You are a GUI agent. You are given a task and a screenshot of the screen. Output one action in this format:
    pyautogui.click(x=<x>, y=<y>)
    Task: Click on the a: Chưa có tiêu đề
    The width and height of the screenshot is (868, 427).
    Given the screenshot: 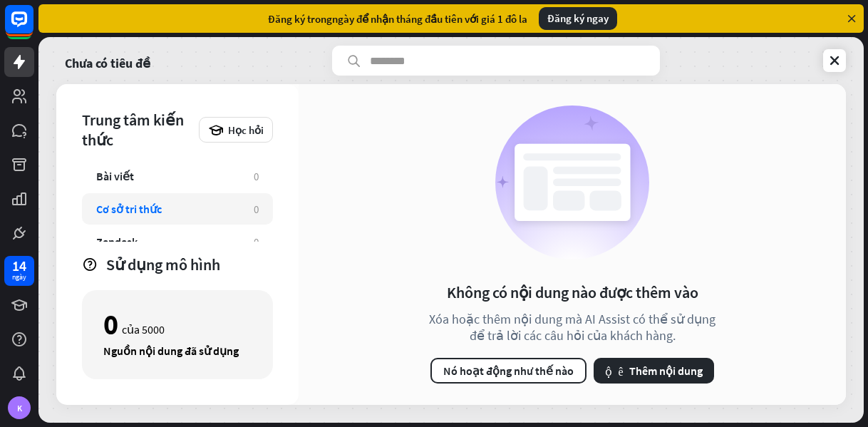 What is the action you would take?
    pyautogui.click(x=108, y=61)
    